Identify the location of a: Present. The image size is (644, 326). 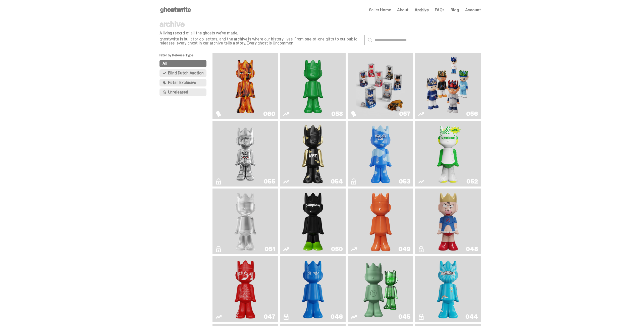
(380, 289).